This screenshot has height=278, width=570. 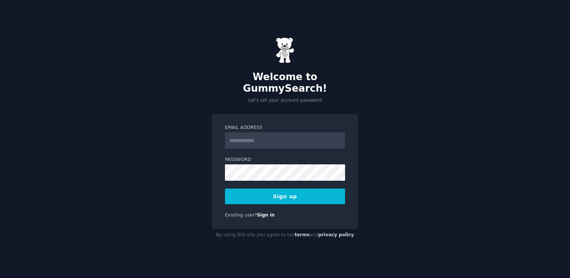 What do you see at coordinates (285, 101) in the screenshot?
I see `p: Let's set your account password` at bounding box center [285, 101].